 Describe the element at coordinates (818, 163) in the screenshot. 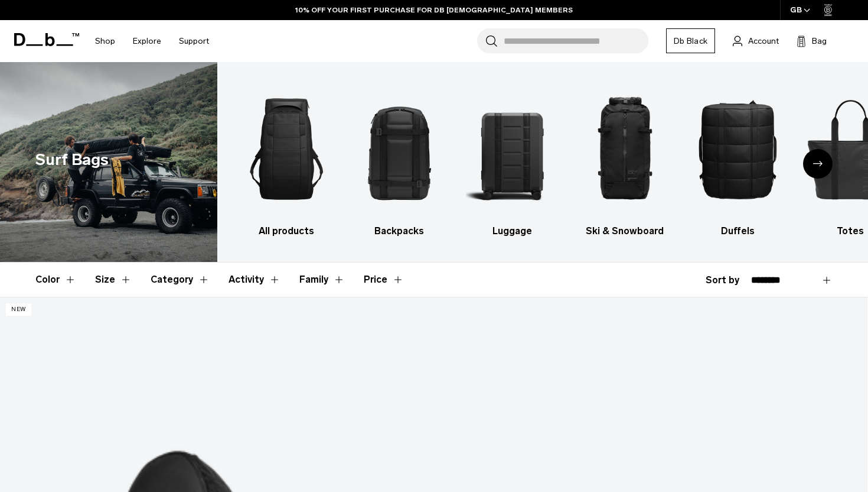

I see `div: Next slide` at that location.